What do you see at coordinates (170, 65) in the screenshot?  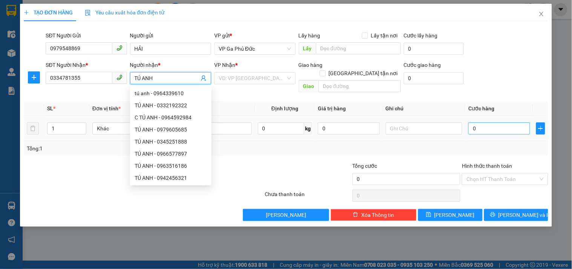 I see `div: Người nhận` at bounding box center [170, 65].